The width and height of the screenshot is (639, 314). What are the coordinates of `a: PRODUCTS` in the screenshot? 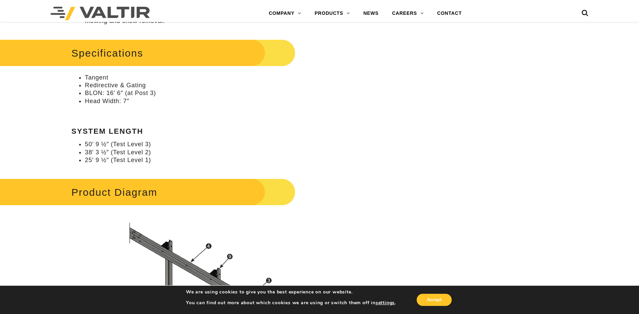 It's located at (332, 13).